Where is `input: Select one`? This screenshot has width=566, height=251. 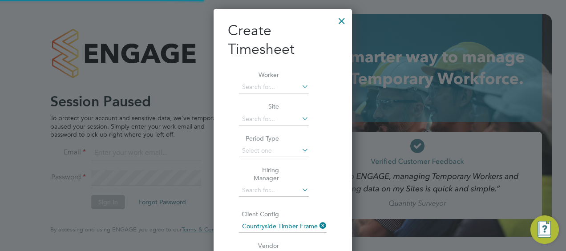 input: Select one is located at coordinates (274, 151).